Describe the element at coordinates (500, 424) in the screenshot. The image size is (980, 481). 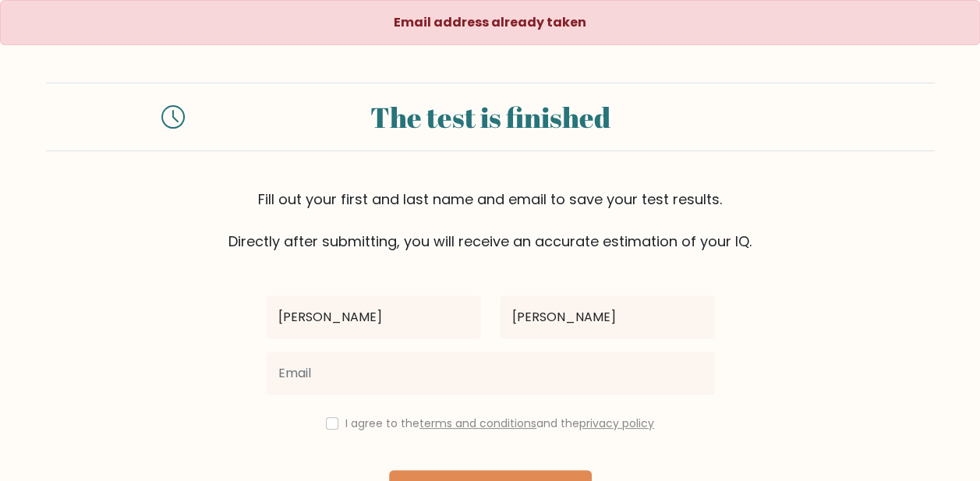
I see `label: I agree to the and the` at that location.